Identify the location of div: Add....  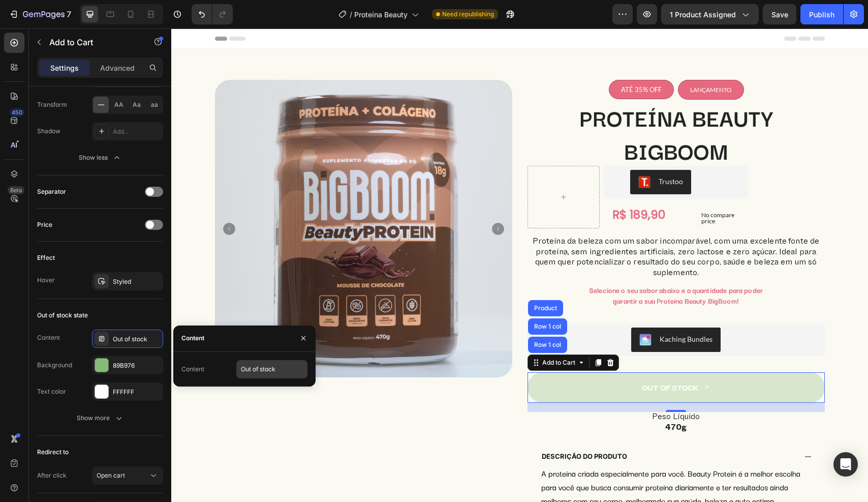
(136, 132).